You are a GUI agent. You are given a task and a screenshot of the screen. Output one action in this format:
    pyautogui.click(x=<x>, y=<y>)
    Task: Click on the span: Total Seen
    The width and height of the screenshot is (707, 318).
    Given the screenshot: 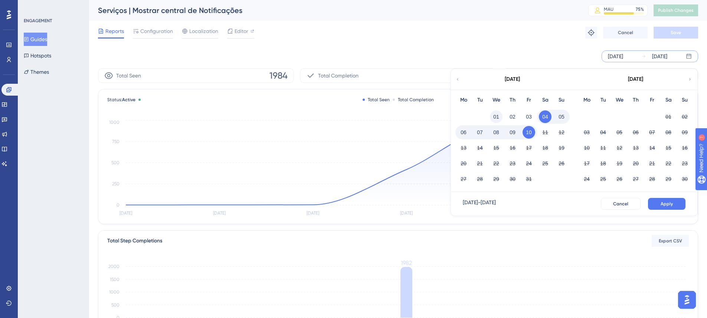 What is the action you would take?
    pyautogui.click(x=128, y=76)
    